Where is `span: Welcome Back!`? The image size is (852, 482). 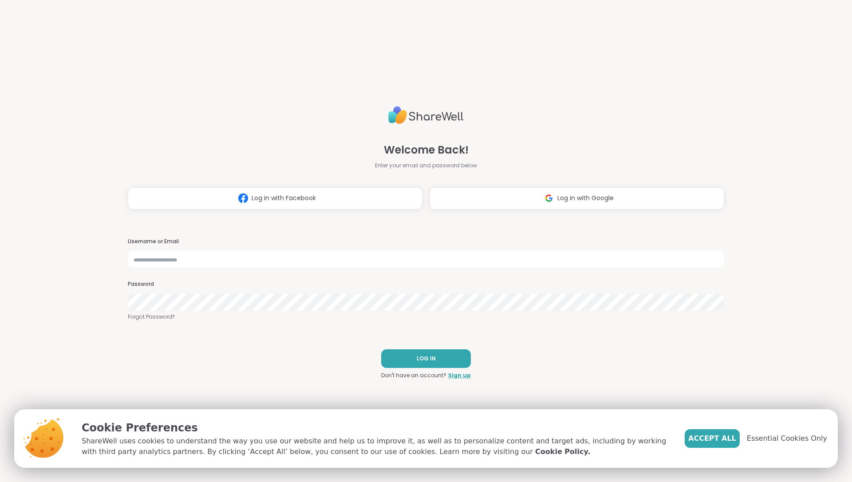 span: Welcome Back! is located at coordinates (426, 150).